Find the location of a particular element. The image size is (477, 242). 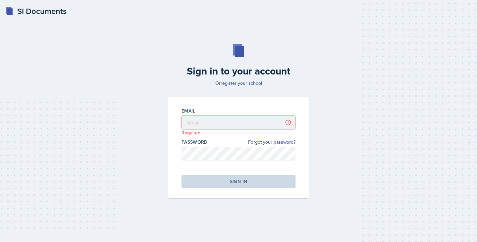

div: Sign in is located at coordinates (238, 181).